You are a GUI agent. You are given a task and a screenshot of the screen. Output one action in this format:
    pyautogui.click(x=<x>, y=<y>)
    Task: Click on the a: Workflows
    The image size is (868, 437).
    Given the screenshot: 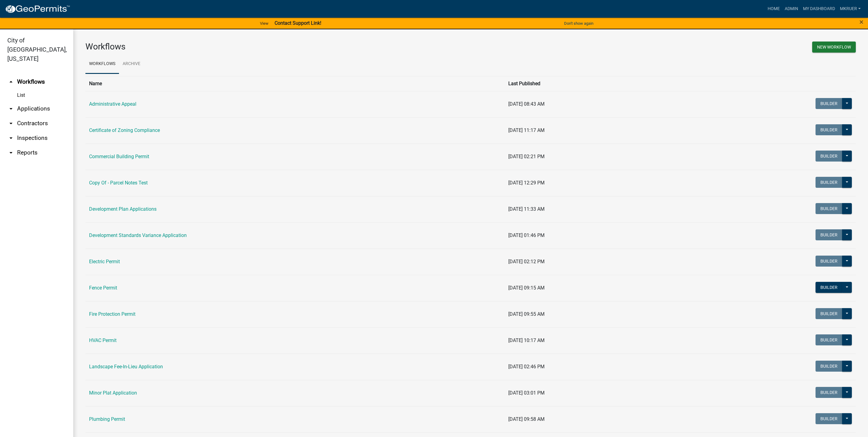 What is the action you would take?
    pyautogui.click(x=102, y=64)
    